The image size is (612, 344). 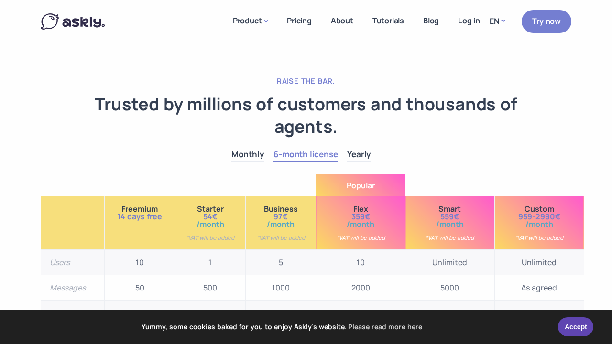 I want to click on span: Yummy, some cookies baked for you to enjoy Askly's website., so click(x=283, y=327).